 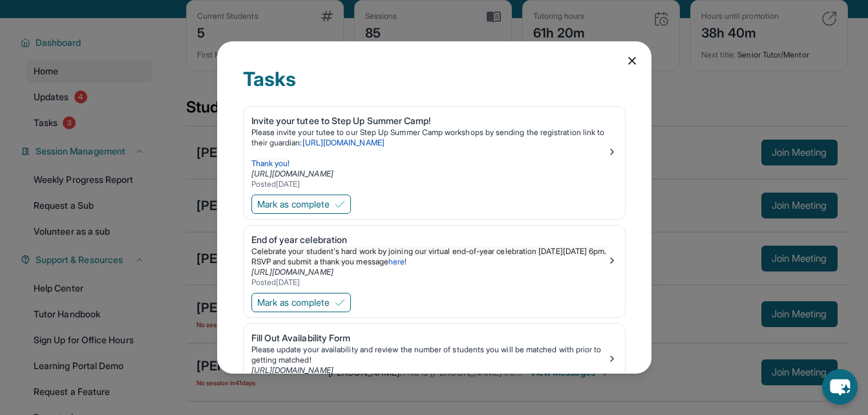 I want to click on div: Invite your tutee to Step Up Summer Camp!, so click(x=429, y=121).